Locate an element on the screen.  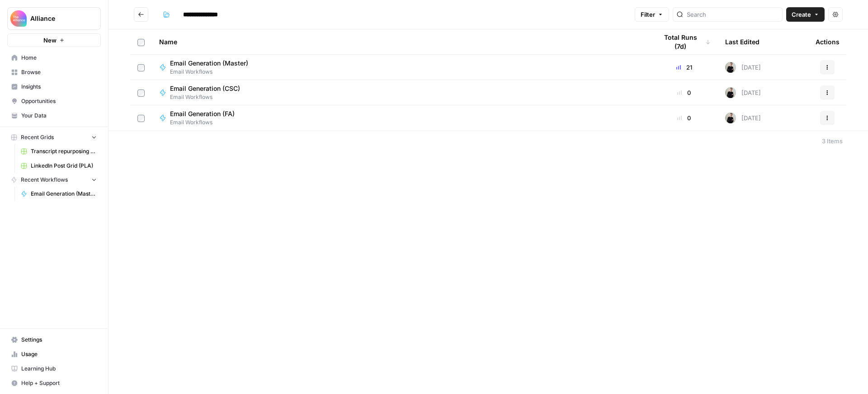
input: Search is located at coordinates (733, 14).